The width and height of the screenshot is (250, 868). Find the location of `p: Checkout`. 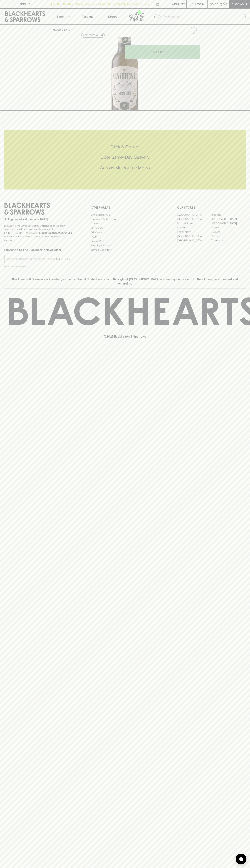

p: Checkout is located at coordinates (240, 4).